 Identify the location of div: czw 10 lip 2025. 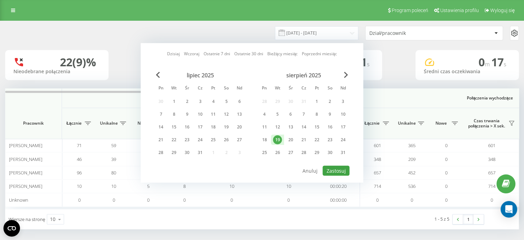
(200, 114).